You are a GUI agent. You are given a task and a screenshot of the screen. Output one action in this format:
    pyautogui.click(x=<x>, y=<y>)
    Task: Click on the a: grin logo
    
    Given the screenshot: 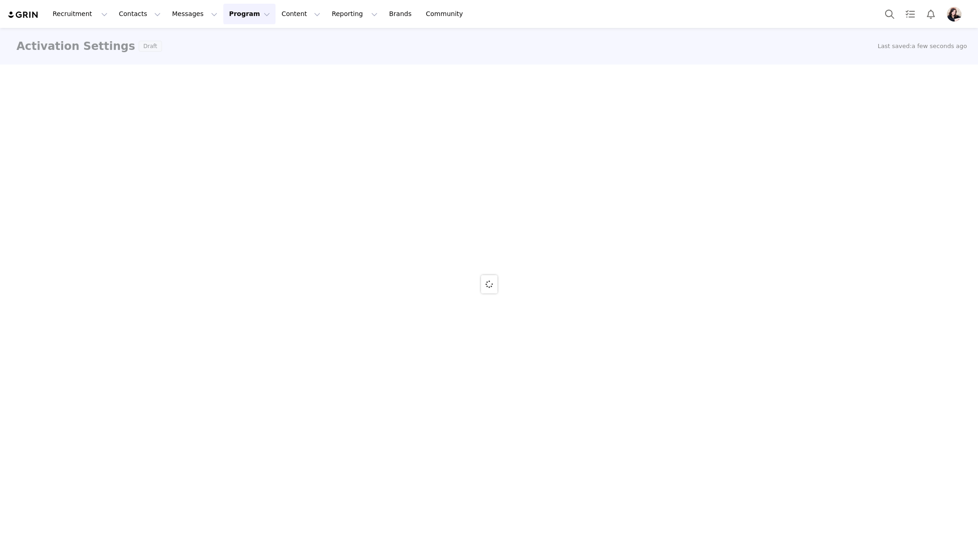 What is the action you would take?
    pyautogui.click(x=23, y=15)
    